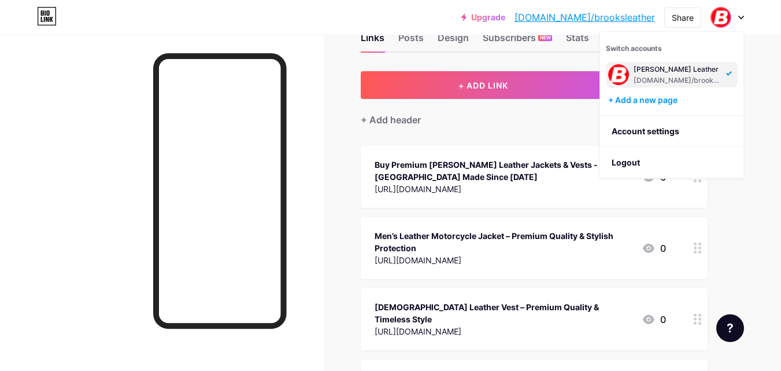  What do you see at coordinates (578, 41) in the screenshot?
I see `div: Stats` at bounding box center [578, 41].